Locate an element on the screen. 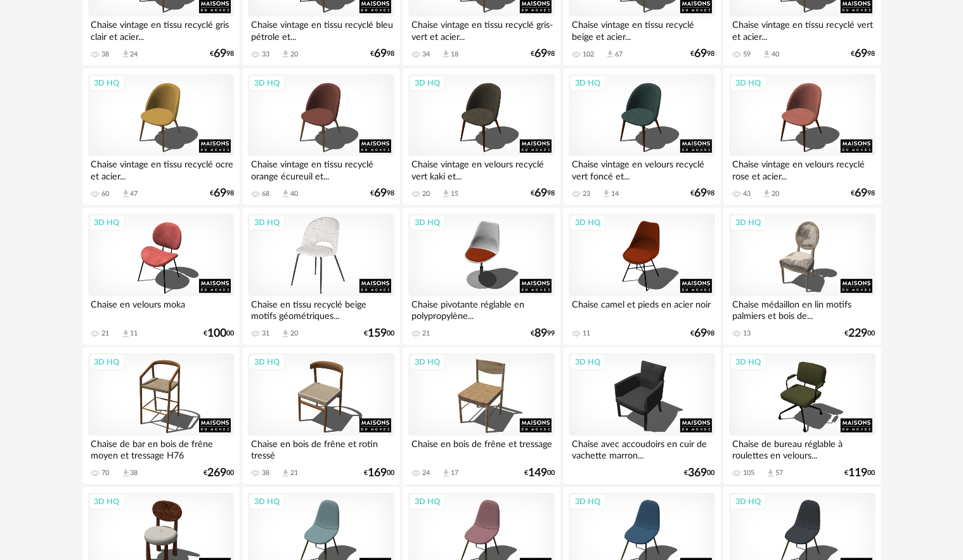 The image size is (963, 560). div: 13 is located at coordinates (747, 334).